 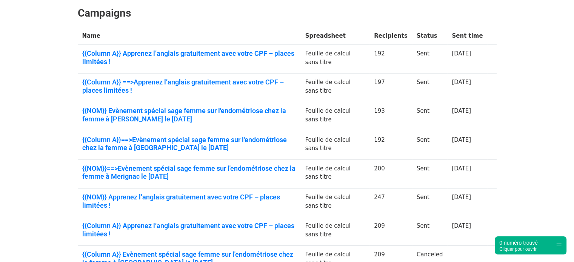 What do you see at coordinates (390, 232) in the screenshot?
I see `td: 209` at bounding box center [390, 232].